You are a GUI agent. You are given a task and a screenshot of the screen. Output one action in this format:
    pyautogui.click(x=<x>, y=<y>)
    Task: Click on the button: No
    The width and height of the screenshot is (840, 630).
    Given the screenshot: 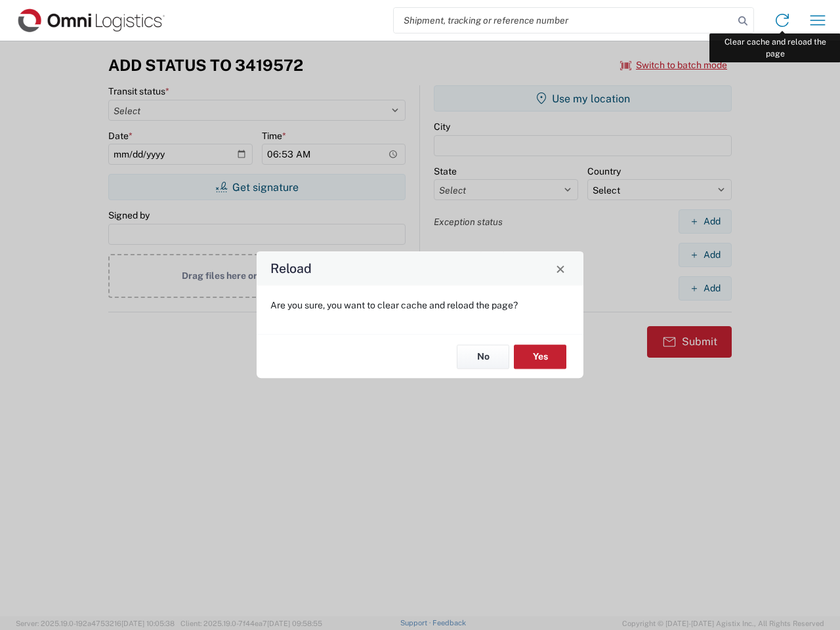 What is the action you would take?
    pyautogui.click(x=483, y=356)
    